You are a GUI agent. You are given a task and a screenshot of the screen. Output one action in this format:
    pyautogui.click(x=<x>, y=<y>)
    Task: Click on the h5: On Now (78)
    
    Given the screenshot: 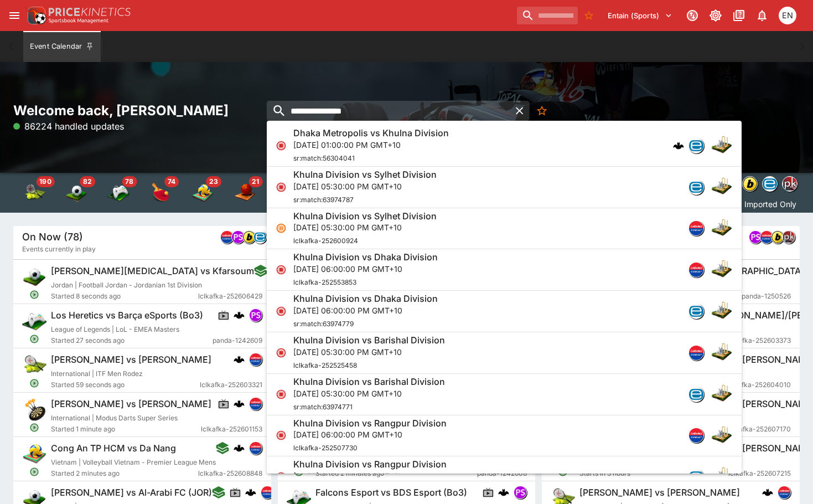 What is the action you would take?
    pyautogui.click(x=53, y=237)
    